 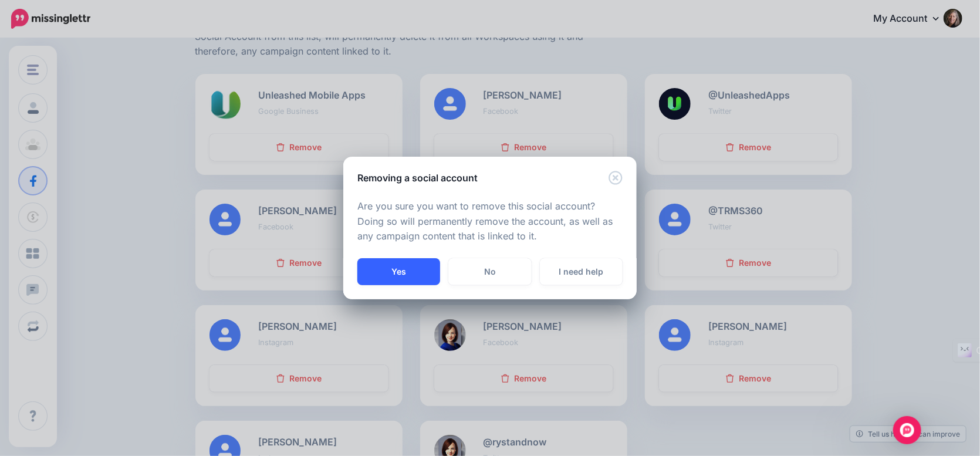 What do you see at coordinates (417, 177) in the screenshot?
I see `h5: Removing a social account` at bounding box center [417, 177].